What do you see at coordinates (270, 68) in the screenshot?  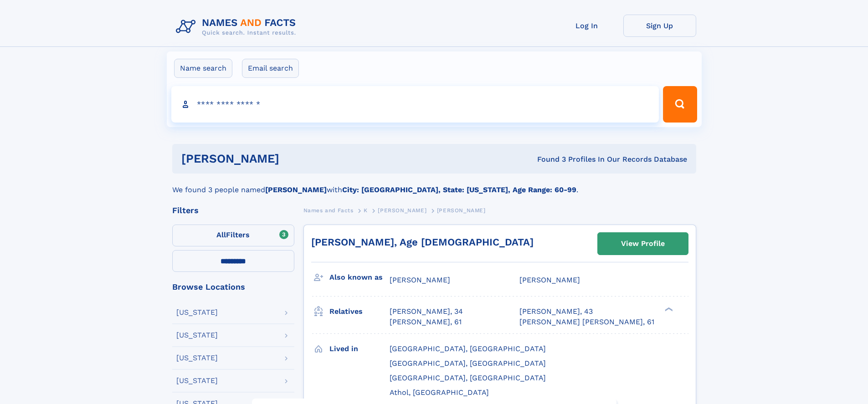 I see `label: Email search` at bounding box center [270, 68].